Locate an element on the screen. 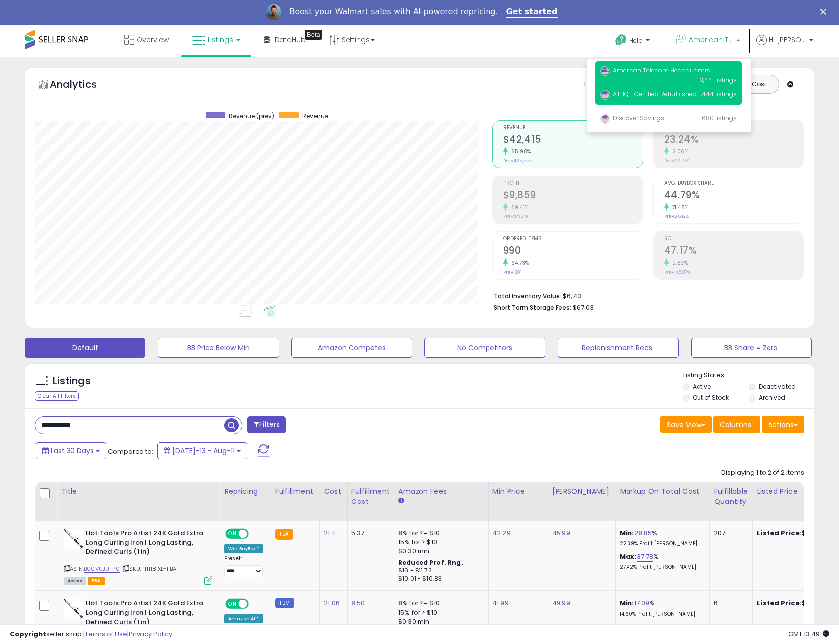 The width and height of the screenshot is (839, 644). div: Min Price is located at coordinates (518, 491).